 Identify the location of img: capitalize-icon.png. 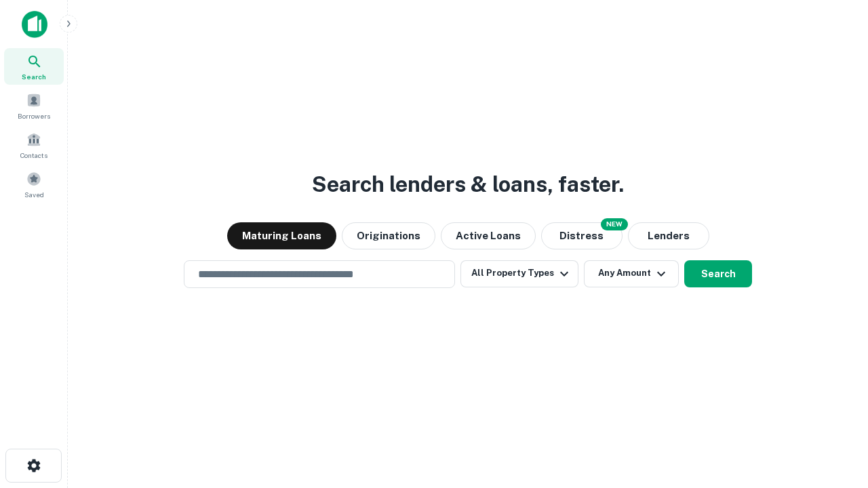
(35, 24).